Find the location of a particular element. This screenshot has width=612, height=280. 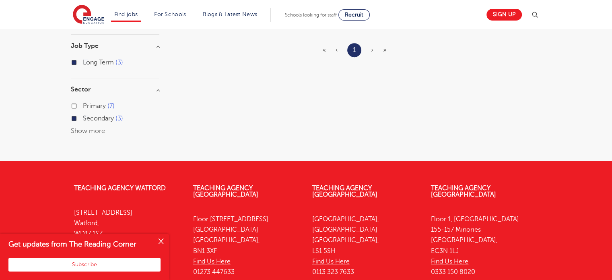

span: Long Term is located at coordinates (98, 62).